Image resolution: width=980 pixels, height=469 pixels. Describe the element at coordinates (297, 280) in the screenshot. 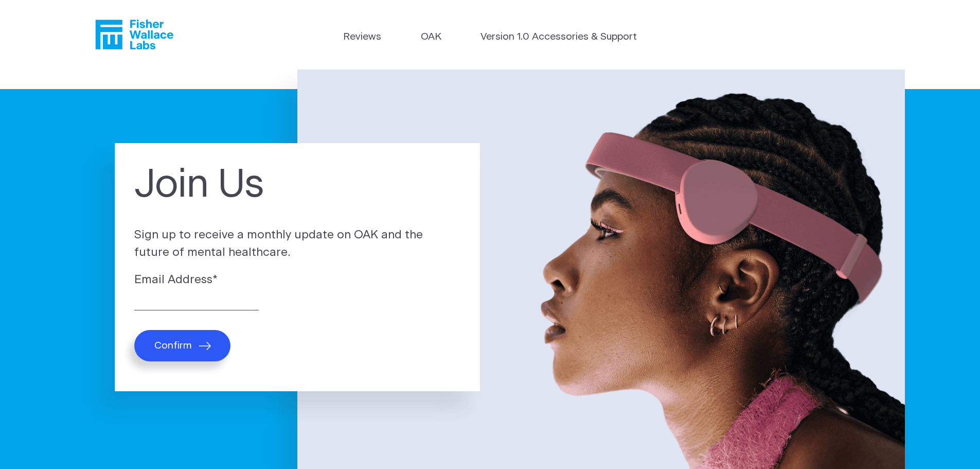

I see `label: Email Address` at that location.